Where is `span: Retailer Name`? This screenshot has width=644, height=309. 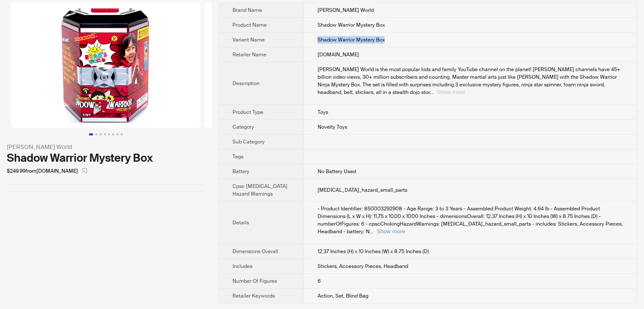
span: Retailer Name is located at coordinates (249, 55).